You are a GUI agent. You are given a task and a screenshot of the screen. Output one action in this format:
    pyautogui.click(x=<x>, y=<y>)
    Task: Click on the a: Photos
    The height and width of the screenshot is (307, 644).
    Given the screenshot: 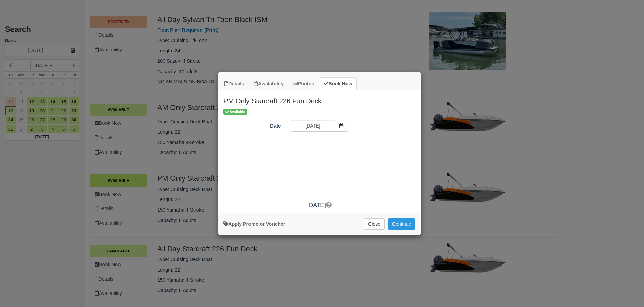 What is the action you would take?
    pyautogui.click(x=303, y=84)
    